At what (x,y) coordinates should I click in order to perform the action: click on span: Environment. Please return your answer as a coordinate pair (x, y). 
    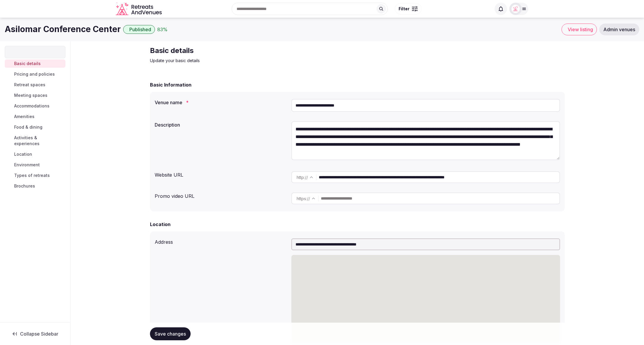
    Looking at the image, I should click on (26, 165).